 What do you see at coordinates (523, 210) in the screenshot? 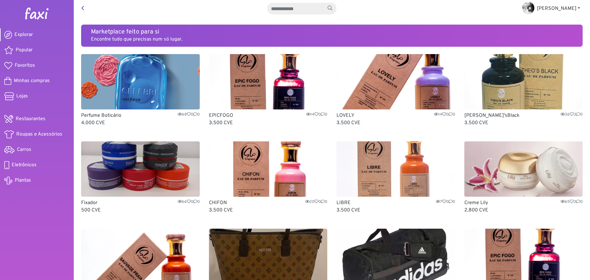
I see `p: 2.800 CVE` at bounding box center [523, 210].